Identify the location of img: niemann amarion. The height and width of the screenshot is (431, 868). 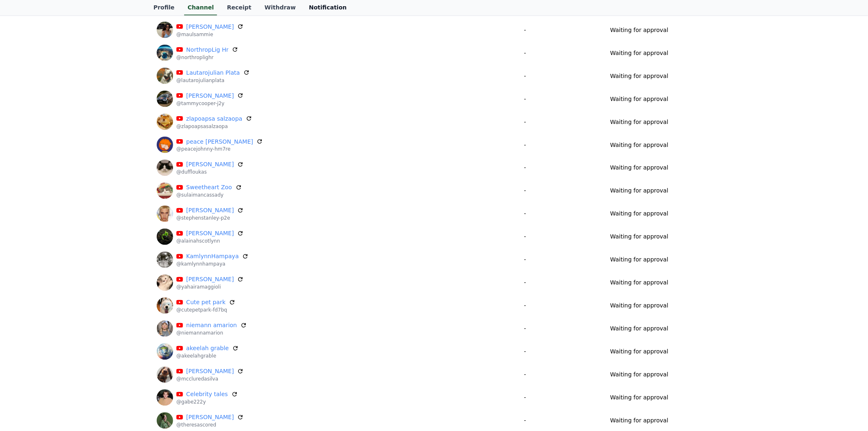
(165, 329).